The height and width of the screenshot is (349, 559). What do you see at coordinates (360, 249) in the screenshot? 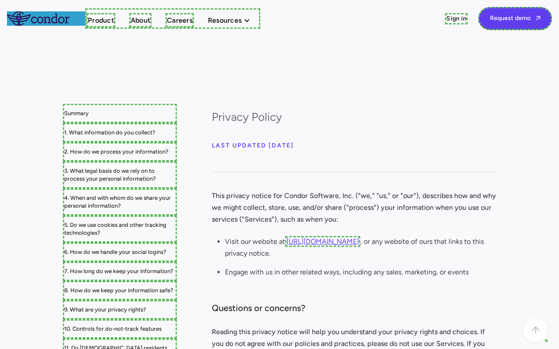
I see `li: Visit our website at , or any website of ours that links to this privacy notice.` at bounding box center [360, 249].